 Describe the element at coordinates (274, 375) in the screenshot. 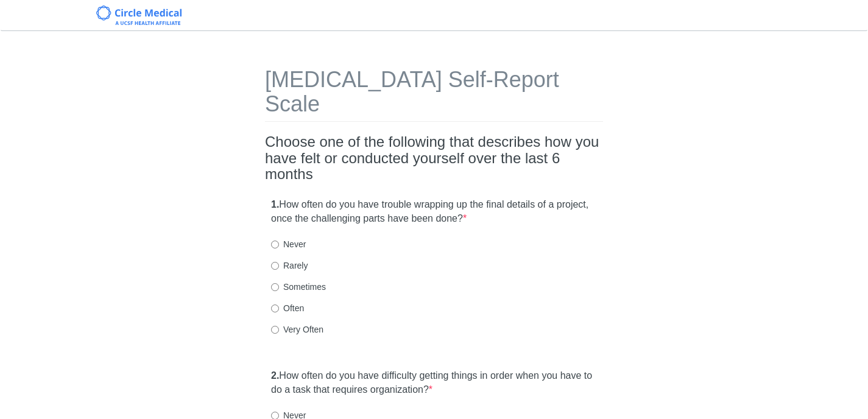

I see `strong: 2.` at that location.